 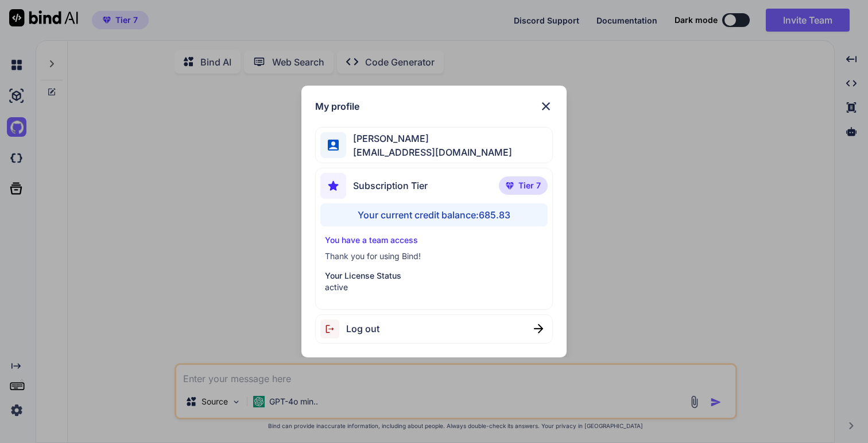 I want to click on img: logout, so click(x=333, y=329).